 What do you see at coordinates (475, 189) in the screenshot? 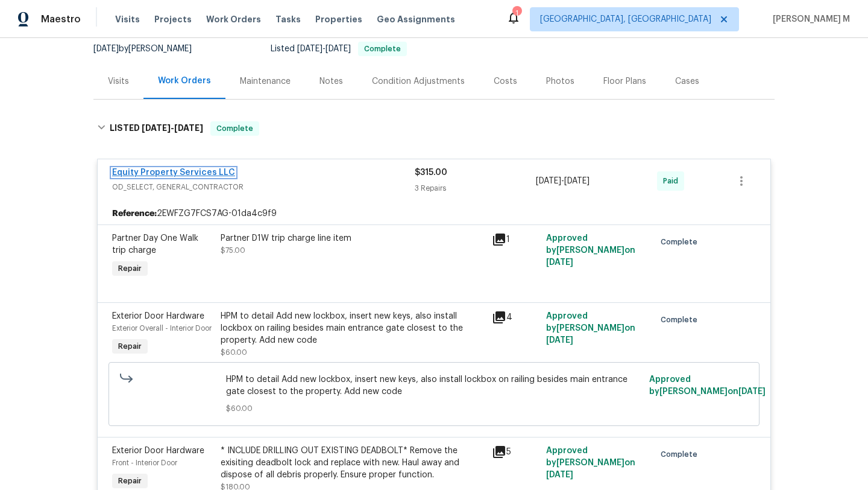
I see `div: 3 Repairs` at bounding box center [475, 189].